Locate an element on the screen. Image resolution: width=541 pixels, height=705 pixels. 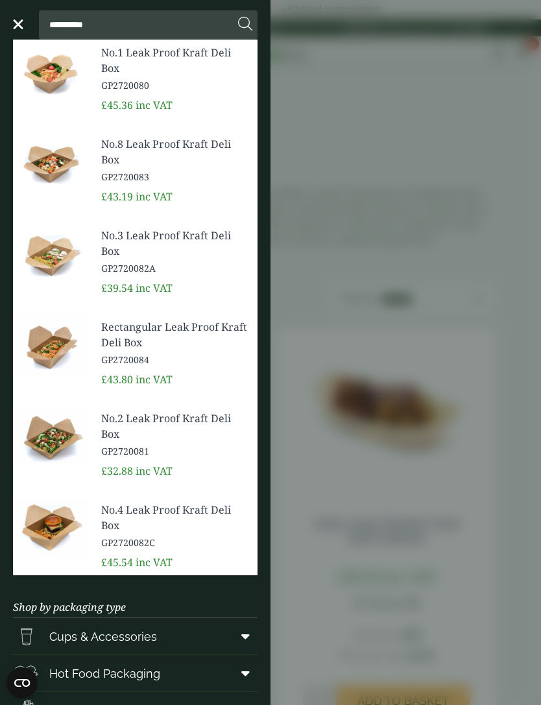
span: £43.80 is located at coordinates (117, 380).